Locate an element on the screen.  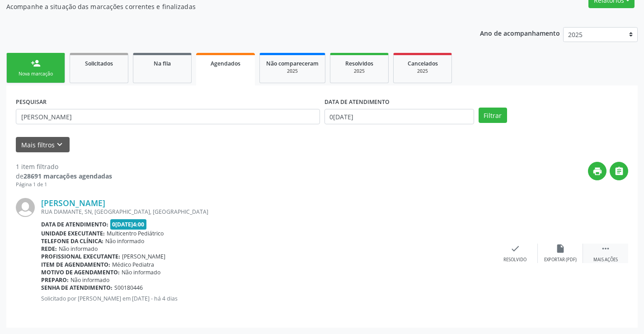
div: de is located at coordinates (64, 176).